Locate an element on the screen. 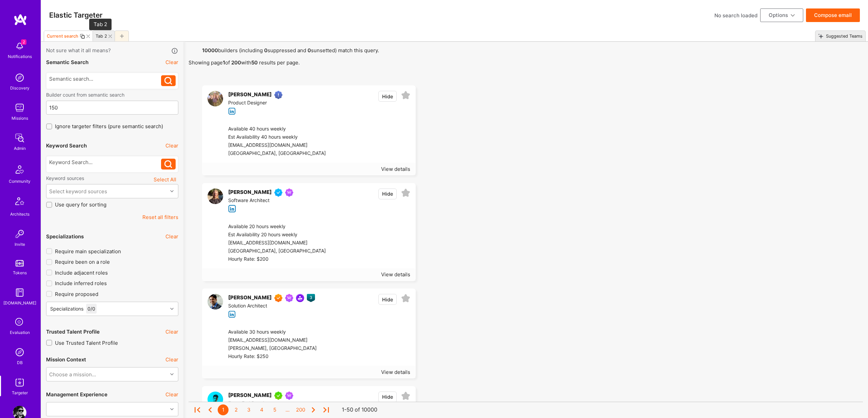 Image resolution: width=868 pixels, height=418 pixels. span: Ignore targeter filters (pure semantic search) is located at coordinates (109, 126).